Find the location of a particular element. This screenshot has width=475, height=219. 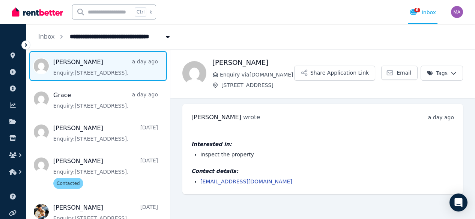

span: 6 is located at coordinates (418, 10).